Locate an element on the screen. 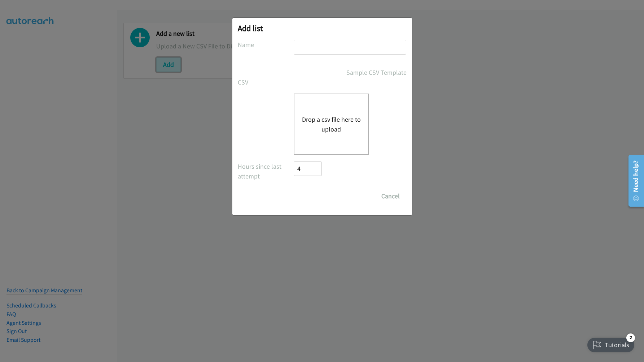 Image resolution: width=644 pixels, height=362 pixels. button: Checklist, Tutorials, 2 incomplete tasks is located at coordinates (28, 15).